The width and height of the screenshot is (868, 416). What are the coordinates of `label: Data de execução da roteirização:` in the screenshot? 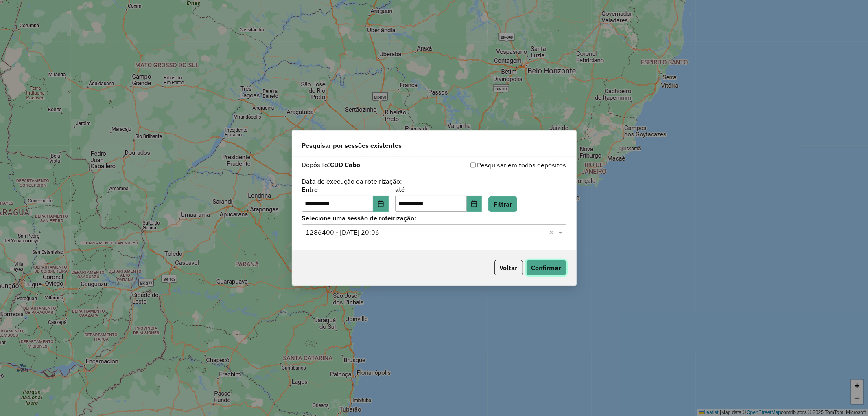 It's located at (352, 182).